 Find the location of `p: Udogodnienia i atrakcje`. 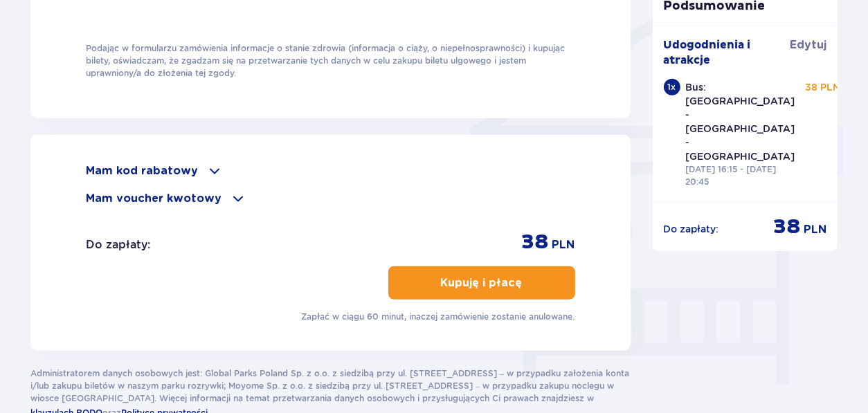

p: Udogodnienia i atrakcje is located at coordinates (727, 53).